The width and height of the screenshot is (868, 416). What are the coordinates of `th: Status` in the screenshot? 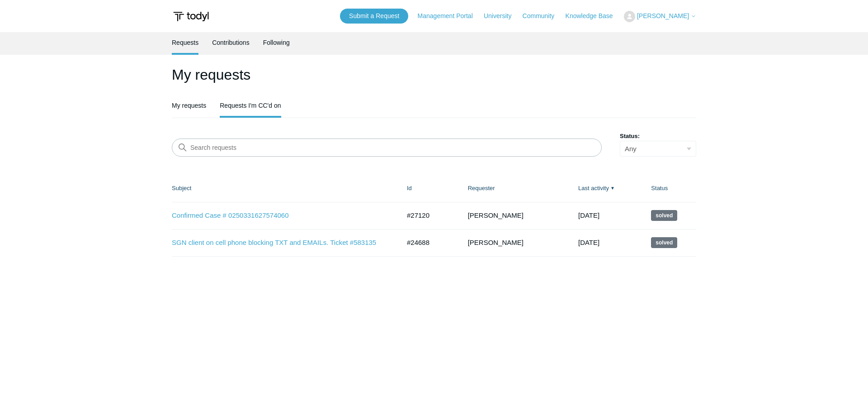 It's located at (669, 188).